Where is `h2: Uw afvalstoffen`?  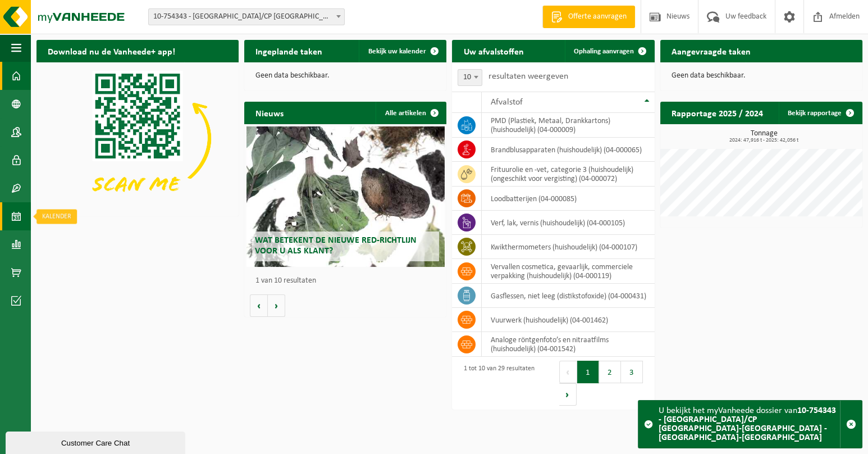
h2: Uw afvalstoffen is located at coordinates (493, 51).